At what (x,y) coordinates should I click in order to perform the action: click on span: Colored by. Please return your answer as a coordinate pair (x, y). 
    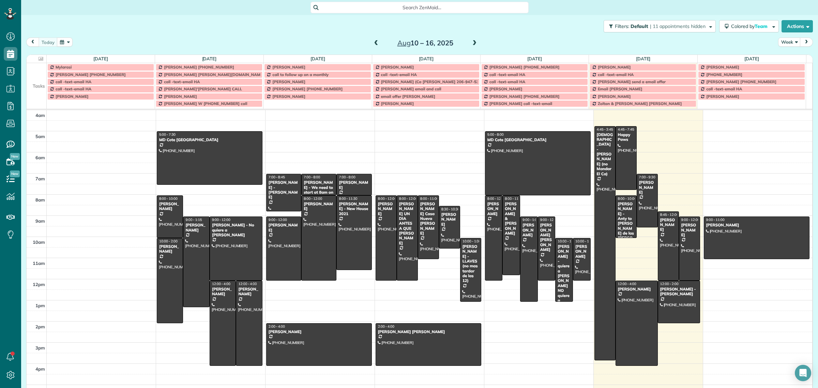
    Looking at the image, I should click on (751, 26).